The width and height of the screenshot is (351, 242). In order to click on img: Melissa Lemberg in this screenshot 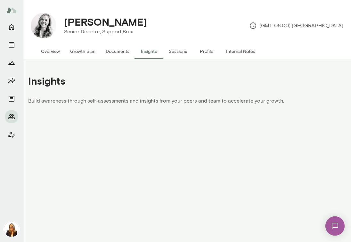, I will do `click(12, 229)`.